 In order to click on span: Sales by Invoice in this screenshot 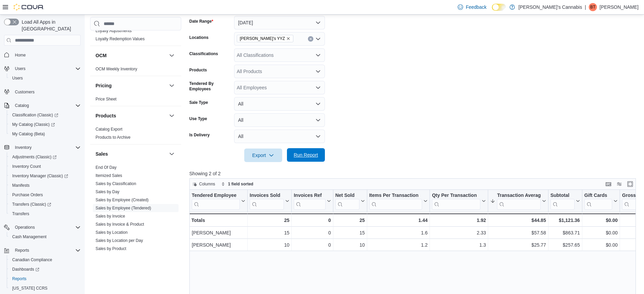, I will do `click(110, 216)`.